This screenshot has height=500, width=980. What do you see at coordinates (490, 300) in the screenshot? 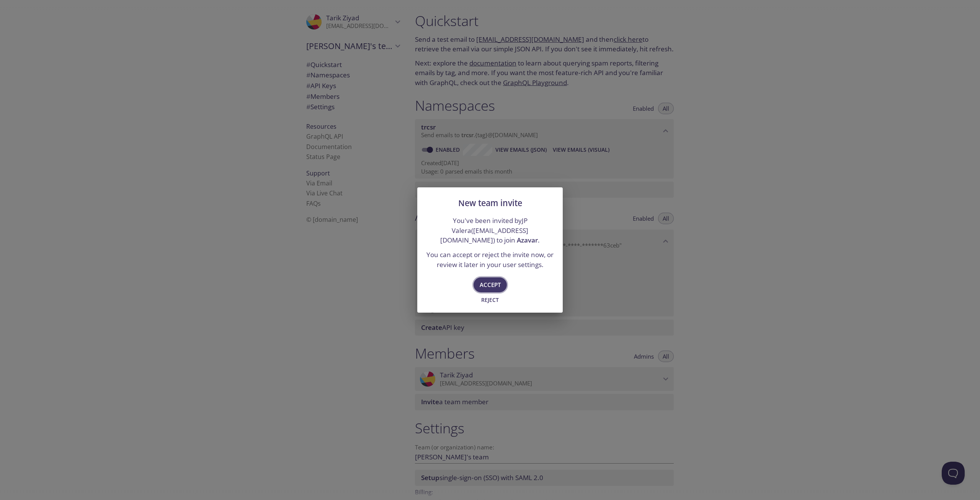
I see `span: Reject` at bounding box center [490, 300].